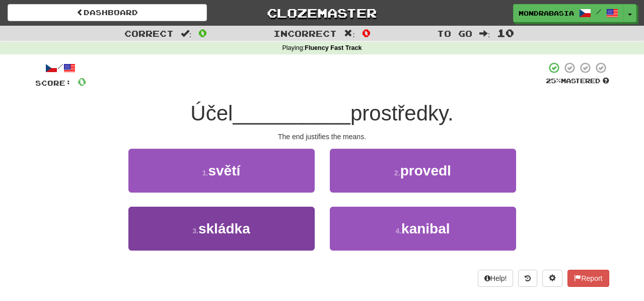  Describe the element at coordinates (305, 33) in the screenshot. I see `span: Incorrect` at that location.